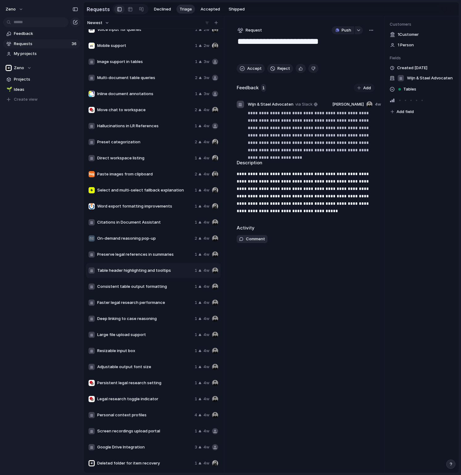 Image resolution: width=461 pixels, height=475 pixels. I want to click on span: Preserve legal references in summaries, so click(145, 255).